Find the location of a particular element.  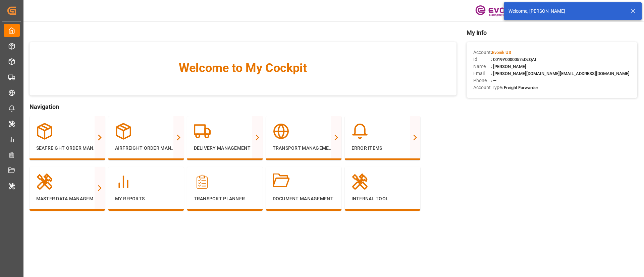

p: Seafreight Order Management is located at coordinates (67, 148).